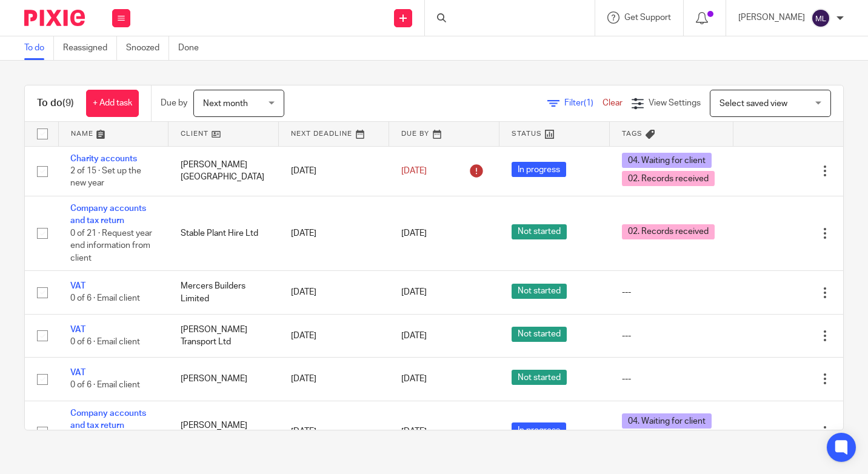 This screenshot has width=868, height=474. What do you see at coordinates (148, 47) in the screenshot?
I see `a: Snoozed` at bounding box center [148, 47].